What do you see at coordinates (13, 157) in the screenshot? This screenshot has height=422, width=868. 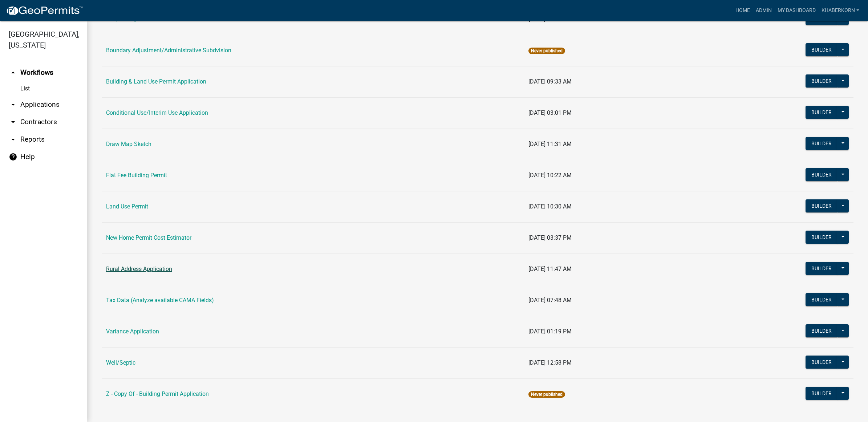 I see `i: help` at bounding box center [13, 157].